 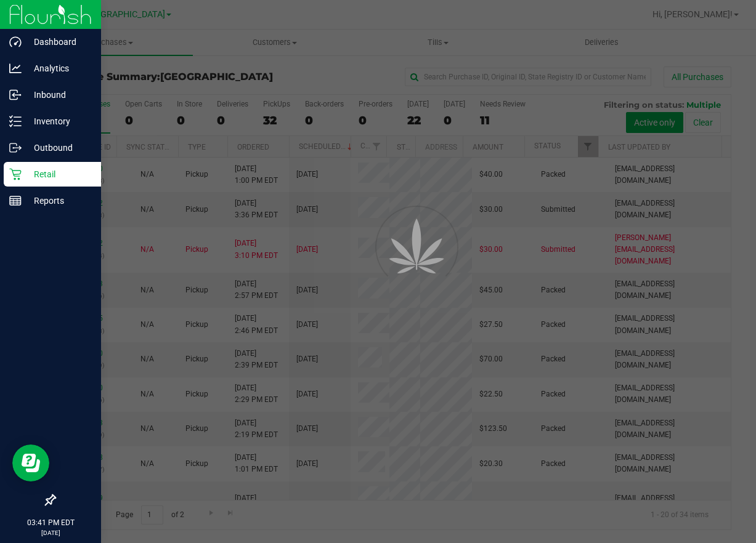 What do you see at coordinates (15, 68) in the screenshot?
I see `inline-svg: Analytics` at bounding box center [15, 68].